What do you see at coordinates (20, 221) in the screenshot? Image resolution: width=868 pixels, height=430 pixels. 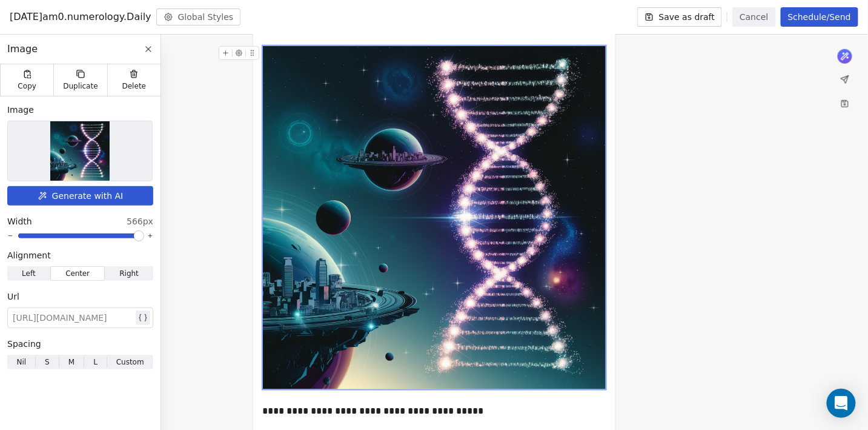 I see `span: Width` at bounding box center [20, 221].